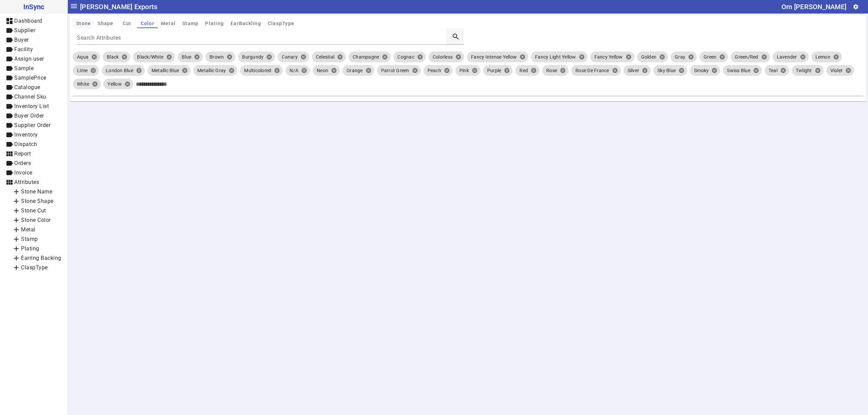 The height and width of the screenshot is (415, 868). I want to click on span: Catalogue, so click(27, 87).